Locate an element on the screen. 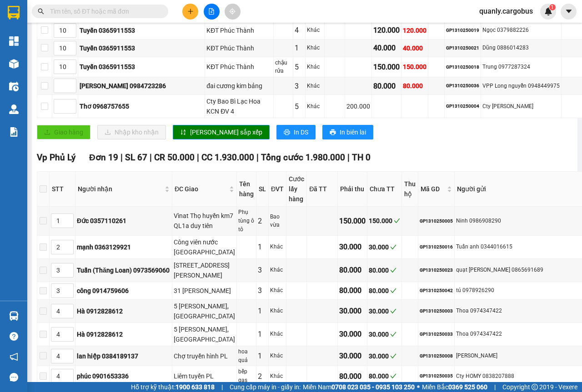 This screenshot has height=392, width=582. span: TH 0 is located at coordinates (361, 157).